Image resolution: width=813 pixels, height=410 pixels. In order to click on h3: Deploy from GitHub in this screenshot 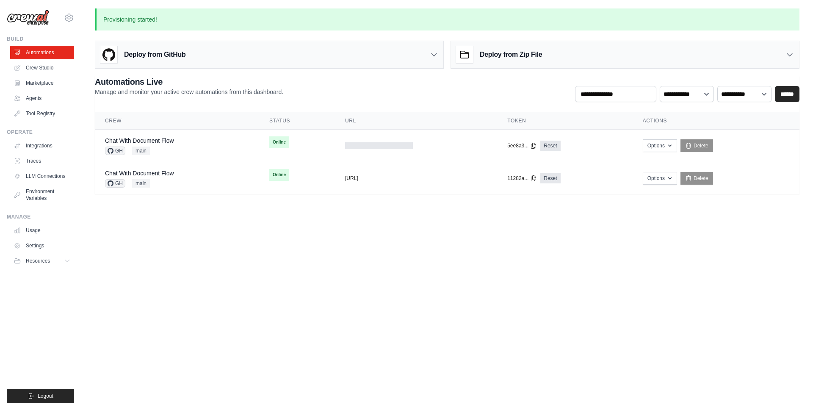, I will do `click(155, 55)`.